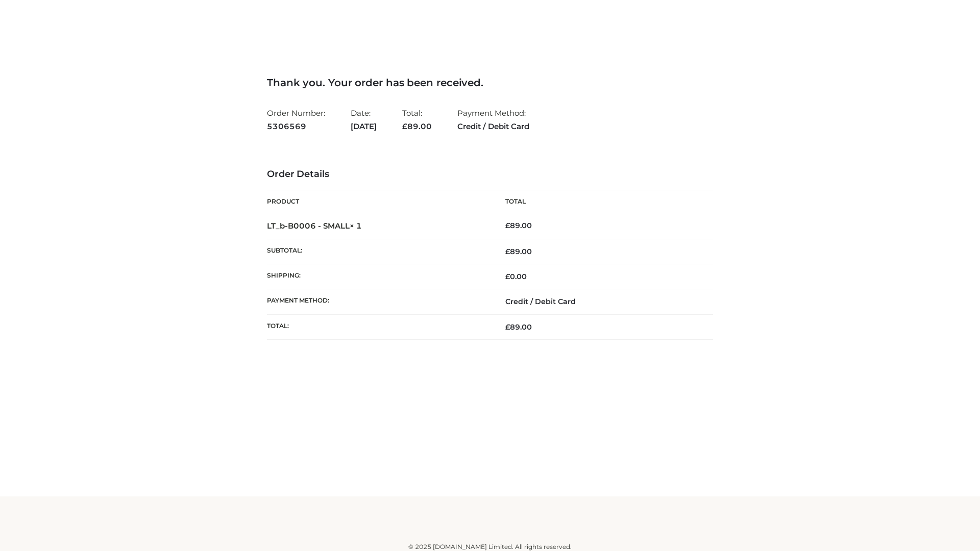  Describe the element at coordinates (356, 226) in the screenshot. I see `strong: × 1` at that location.